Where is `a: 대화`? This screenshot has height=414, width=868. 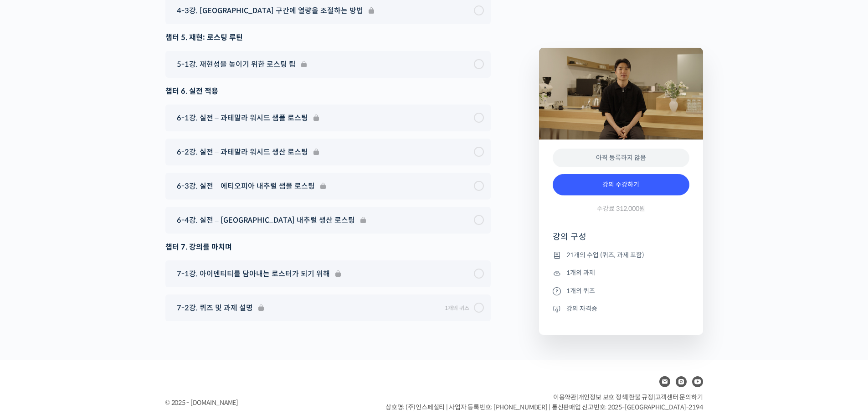
a: 대화 is located at coordinates (89, 300).